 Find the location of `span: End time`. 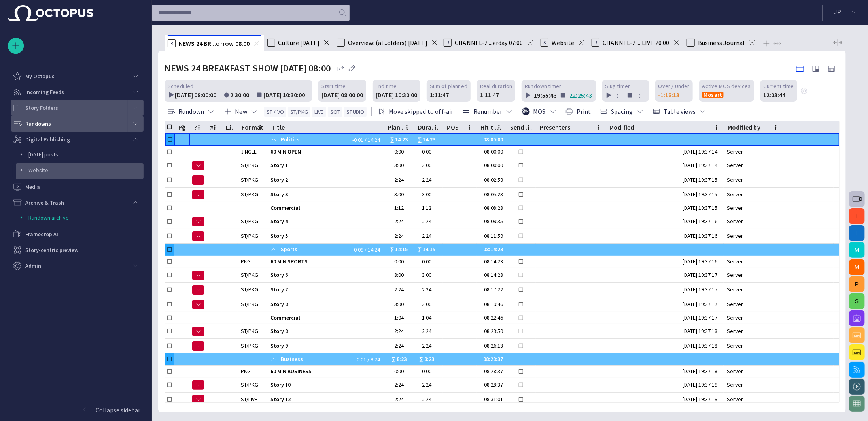

span: End time is located at coordinates (386, 86).